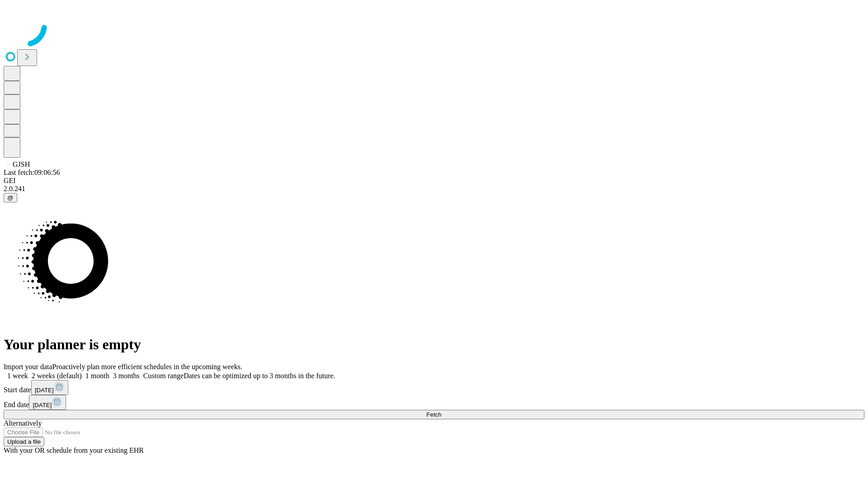  I want to click on span: 1 week, so click(18, 375).